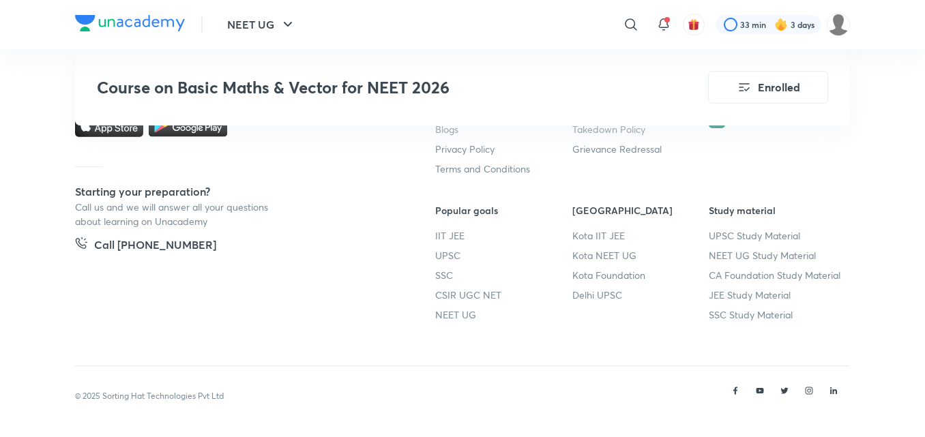 The height and width of the screenshot is (437, 925). Describe the element at coordinates (781, 25) in the screenshot. I see `img: streak` at that location.